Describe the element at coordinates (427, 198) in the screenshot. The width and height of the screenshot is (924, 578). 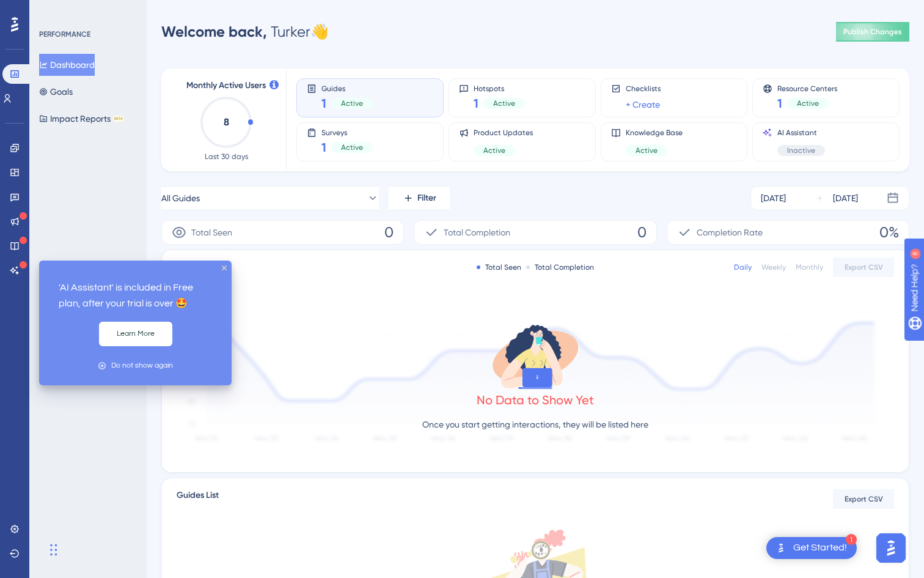
I see `span: Filter` at that location.